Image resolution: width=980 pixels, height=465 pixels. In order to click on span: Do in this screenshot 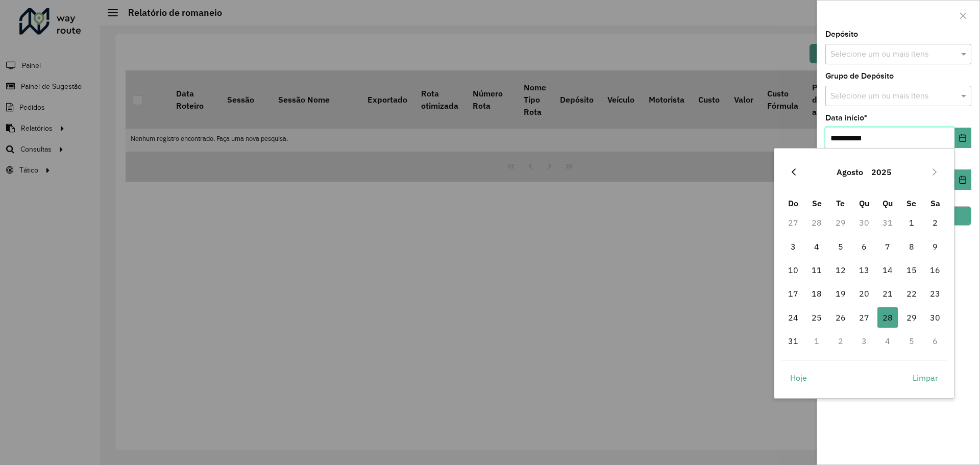, I will do `click(793, 203)`.